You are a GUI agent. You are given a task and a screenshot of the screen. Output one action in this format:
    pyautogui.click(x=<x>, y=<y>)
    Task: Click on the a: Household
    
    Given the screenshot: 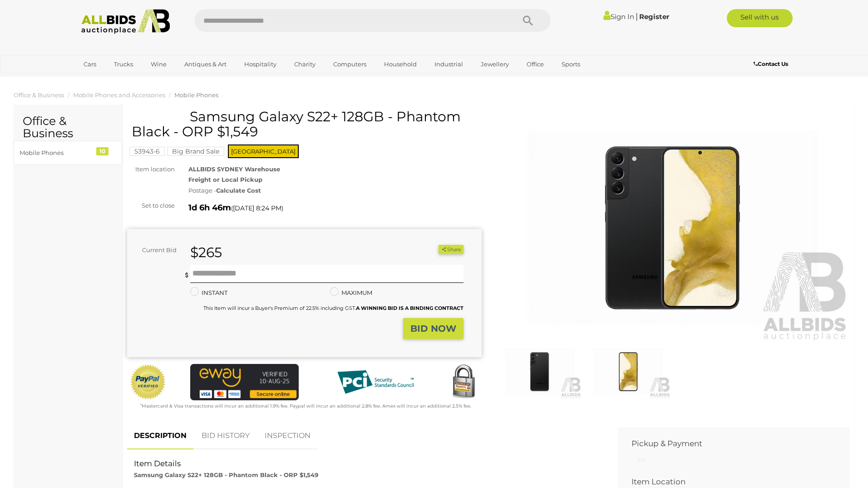 What is the action you would take?
    pyautogui.click(x=401, y=64)
    